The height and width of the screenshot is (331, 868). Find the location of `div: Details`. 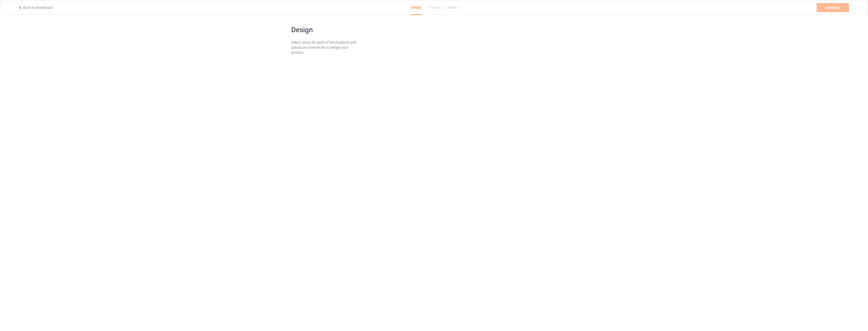

div: Details is located at coordinates (452, 8).